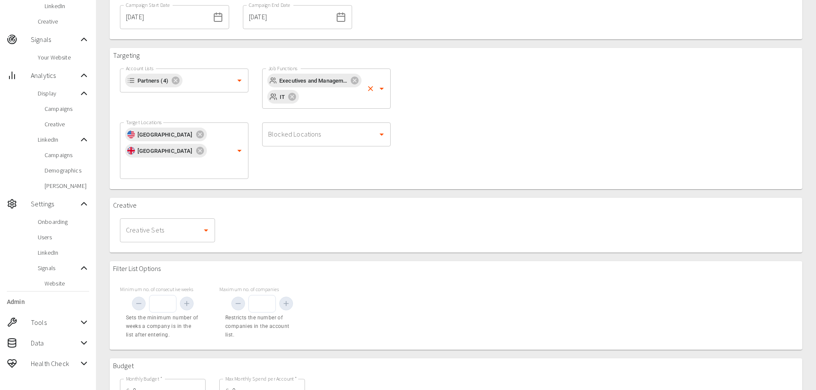  Describe the element at coordinates (55, 204) in the screenshot. I see `span: Settings` at that location.